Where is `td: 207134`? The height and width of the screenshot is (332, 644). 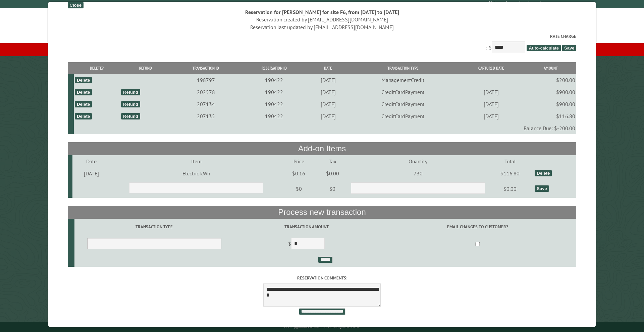
td: 207134 is located at coordinates (206, 105).